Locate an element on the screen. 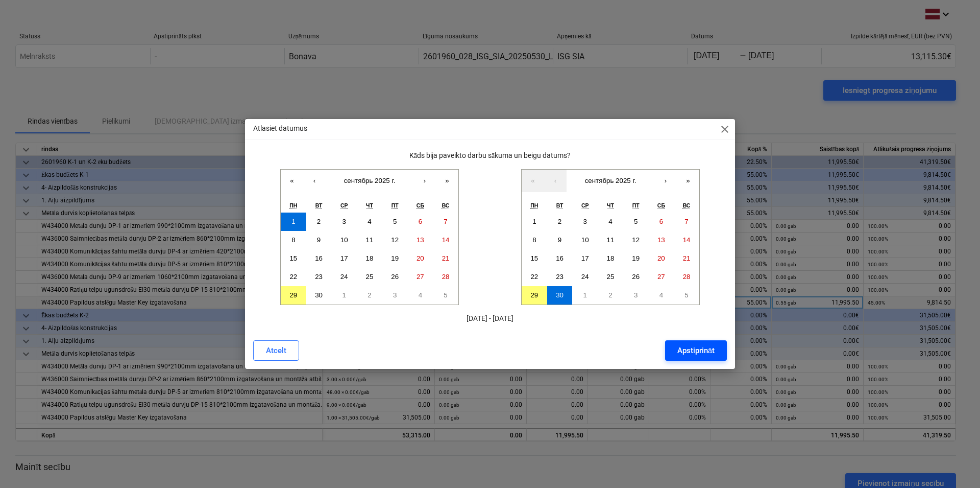  abbr: четверг is located at coordinates (370, 205).